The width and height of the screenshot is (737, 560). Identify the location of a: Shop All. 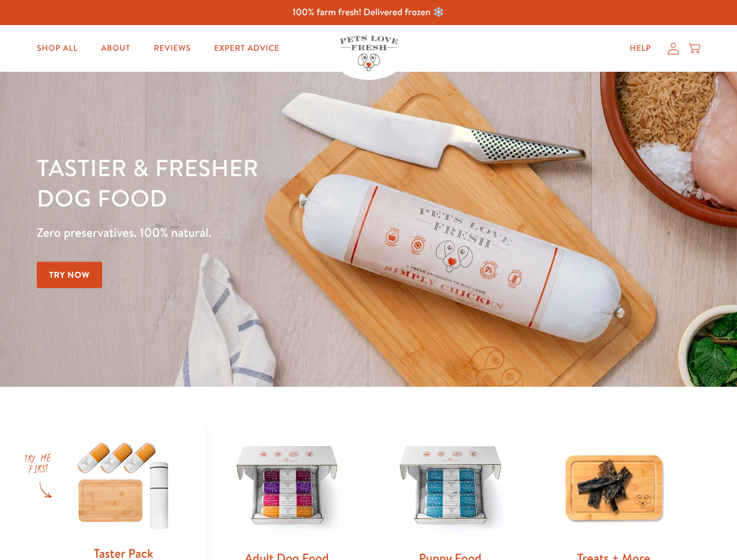
(57, 49).